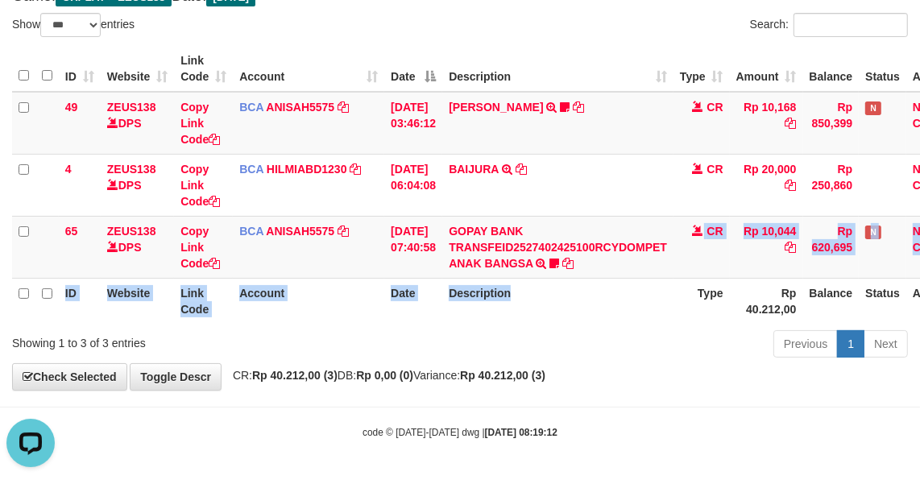  What do you see at coordinates (80, 69) in the screenshot?
I see `th: ID: activate to sort column ascending` at bounding box center [80, 69].